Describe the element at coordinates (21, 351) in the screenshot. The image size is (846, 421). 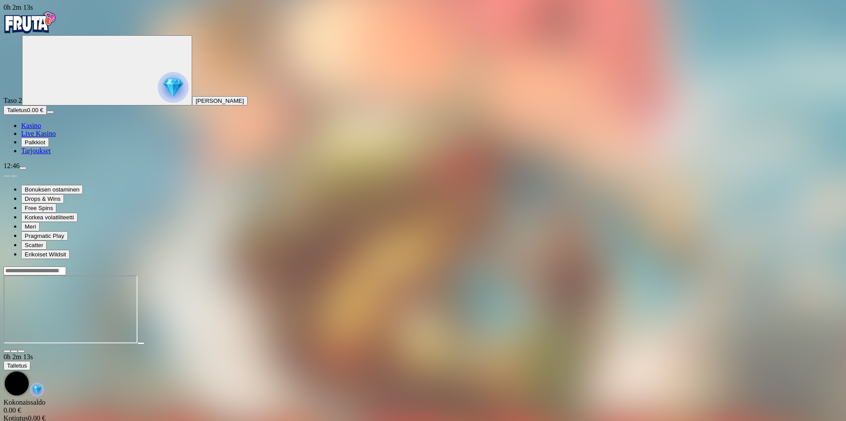
I see `button: fullscreen icon` at that location.